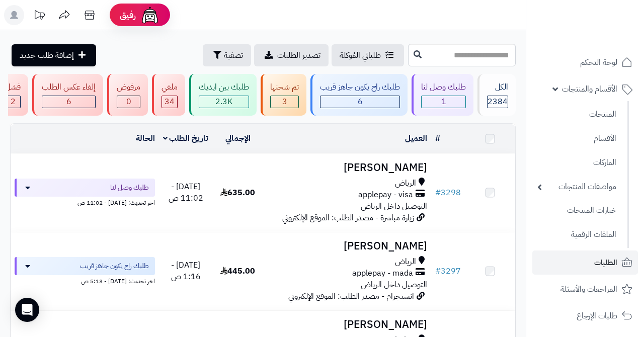  What do you see at coordinates (497, 95) in the screenshot?
I see `a: الكل2384` at bounding box center [497, 95].